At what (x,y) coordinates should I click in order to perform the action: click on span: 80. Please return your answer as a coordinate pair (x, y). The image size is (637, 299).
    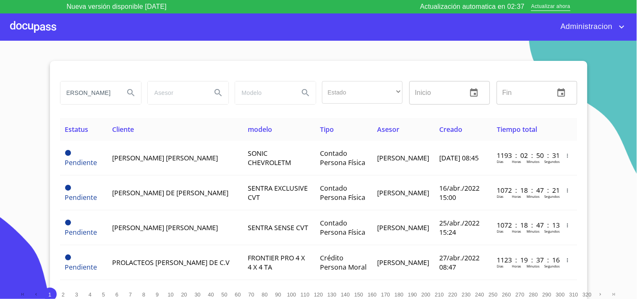
    Looking at the image, I should click on (264, 294).